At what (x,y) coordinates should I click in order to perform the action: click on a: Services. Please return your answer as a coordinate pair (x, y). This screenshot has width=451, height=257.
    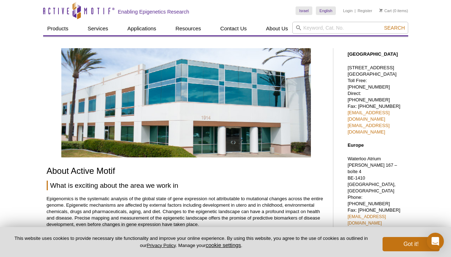
    Looking at the image, I should click on (98, 29).